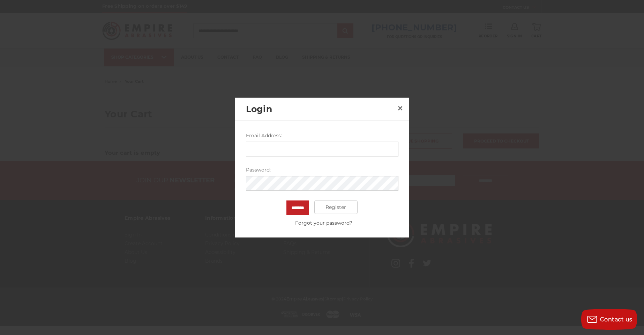 Image resolution: width=644 pixels, height=335 pixels. Describe the element at coordinates (616, 319) in the screenshot. I see `span: Contact us` at that location.